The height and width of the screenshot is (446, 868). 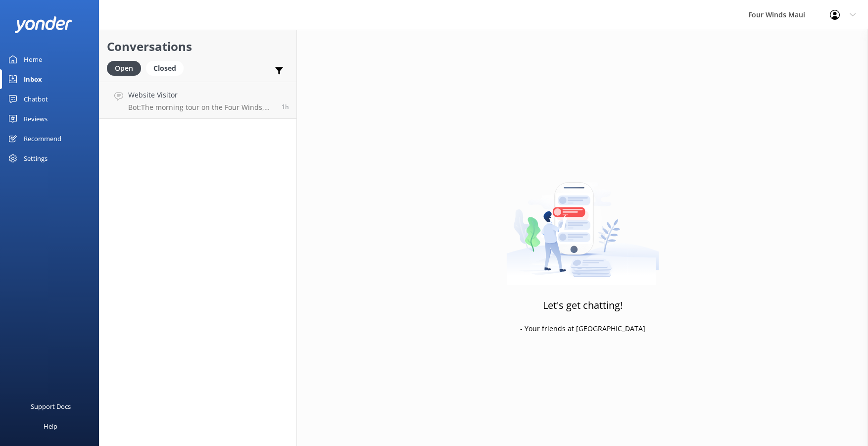 What do you see at coordinates (165, 68) in the screenshot?
I see `div: Closed` at bounding box center [165, 68].